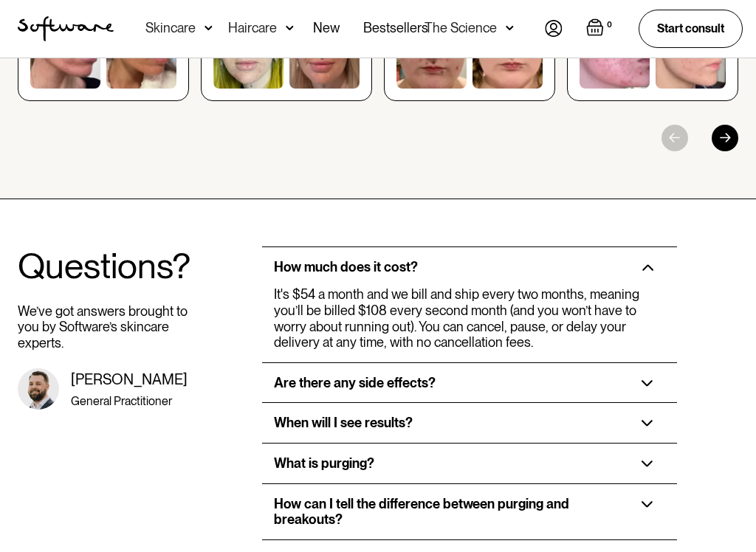 Image resolution: width=756 pixels, height=552 pixels. I want to click on div: How much does it cost?, so click(345, 267).